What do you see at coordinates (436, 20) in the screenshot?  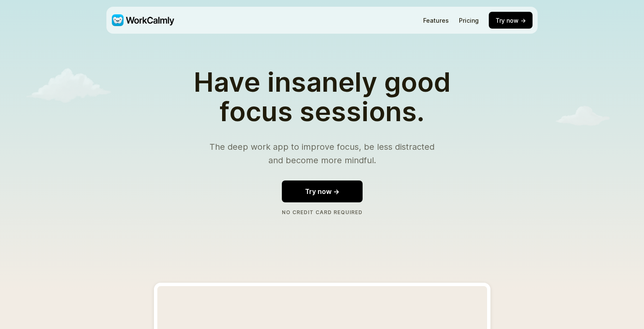 I see `a: Features` at bounding box center [436, 20].